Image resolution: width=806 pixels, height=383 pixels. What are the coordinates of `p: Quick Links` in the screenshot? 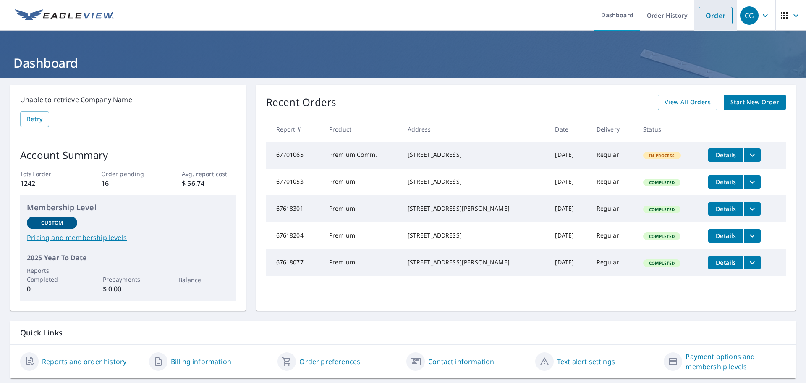 It's located at (403, 332).